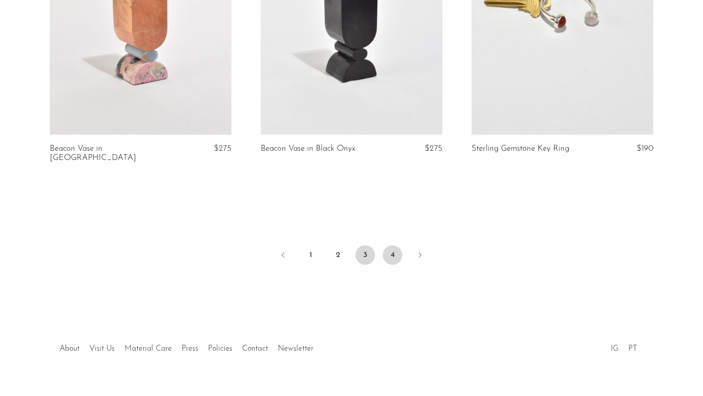 The width and height of the screenshot is (703, 396). What do you see at coordinates (255, 349) in the screenshot?
I see `a: Contact` at bounding box center [255, 349].